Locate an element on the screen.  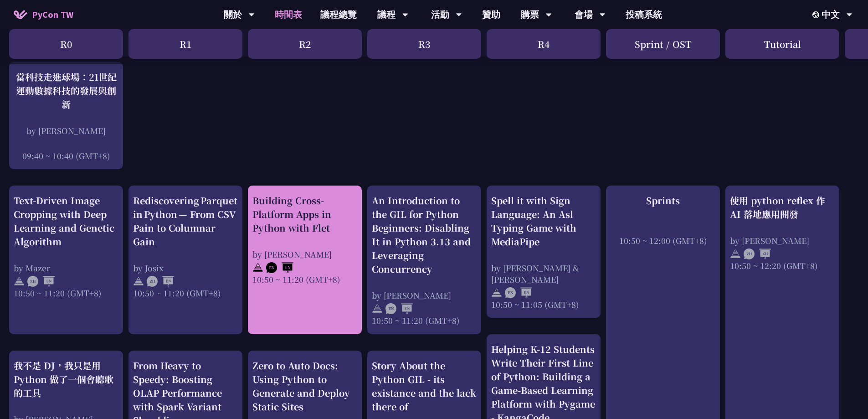
a: Rediscovering Parquet in Python — From CSV Pain to Columnar Gain by Josix 10:50 ~ 11:20 (GMT+8) is located at coordinates (185, 260).